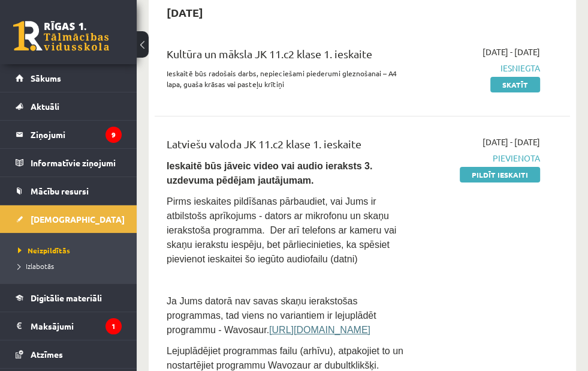 The image size is (588, 371). I want to click on span: Mācību resursi, so click(59, 191).